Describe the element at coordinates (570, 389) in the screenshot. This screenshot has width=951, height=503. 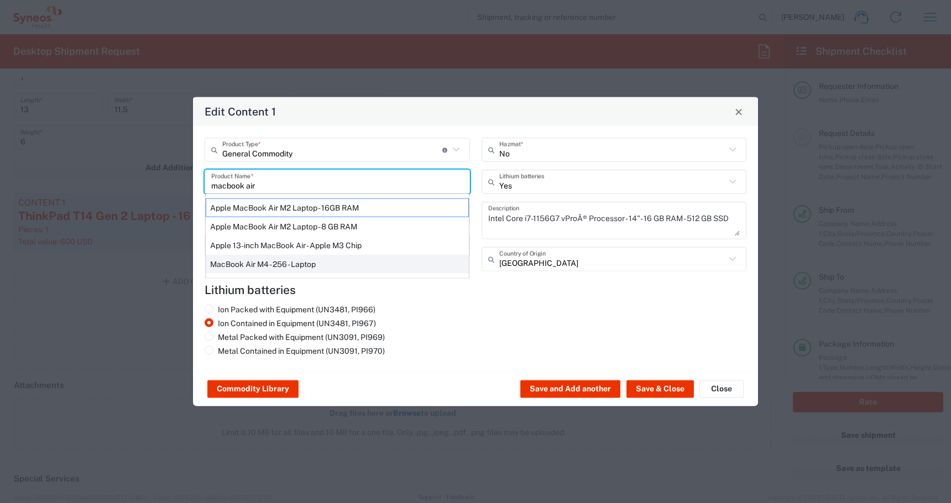
I see `button: Save and Add another` at that location.